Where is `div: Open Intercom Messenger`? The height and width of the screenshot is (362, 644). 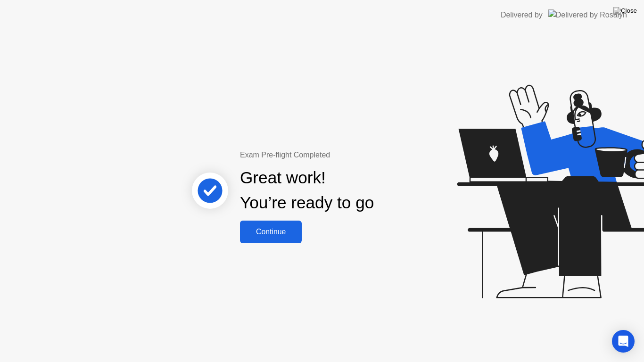
div: Open Intercom Messenger is located at coordinates (623, 341).